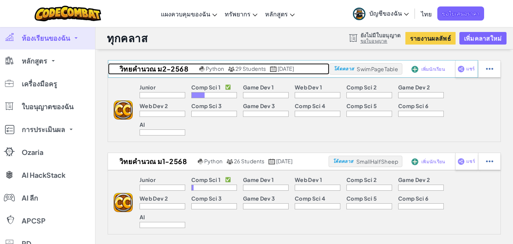 This screenshot has height=244, width=513. What do you see at coordinates (186, 14) in the screenshot?
I see `span: แผงควบคุมของฉัน` at bounding box center [186, 14].